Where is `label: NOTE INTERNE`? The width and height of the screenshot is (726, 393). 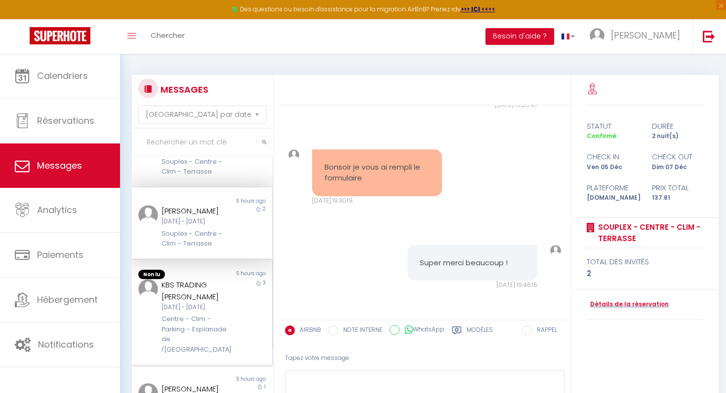 label: NOTE INTERNE is located at coordinates (360, 331).